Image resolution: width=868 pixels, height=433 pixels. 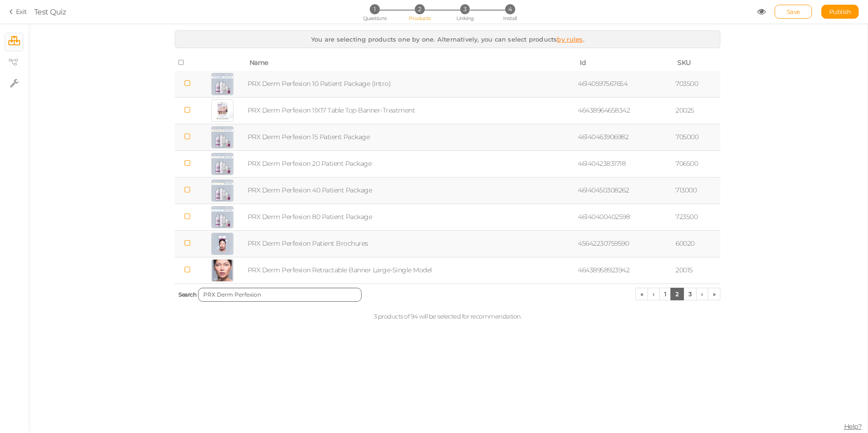 I want to click on li: 1 Questions, so click(x=374, y=9).